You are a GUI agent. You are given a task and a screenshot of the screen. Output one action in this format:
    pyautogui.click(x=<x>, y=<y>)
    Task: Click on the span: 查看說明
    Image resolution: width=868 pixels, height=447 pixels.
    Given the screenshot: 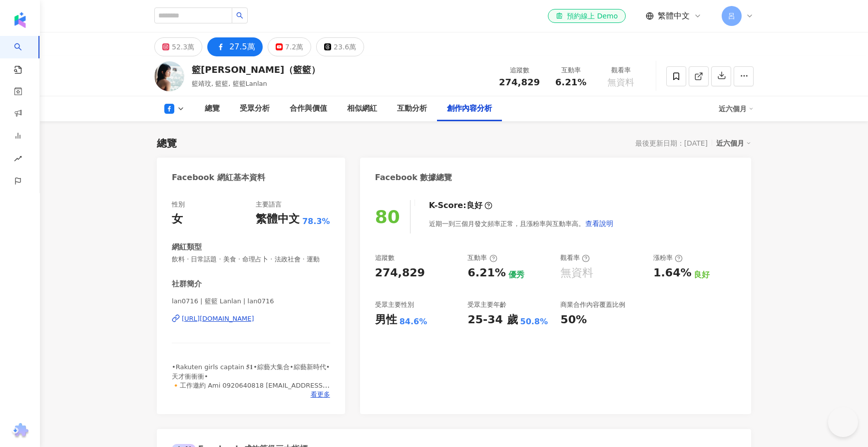 What is the action you would take?
    pyautogui.click(x=599, y=223)
    